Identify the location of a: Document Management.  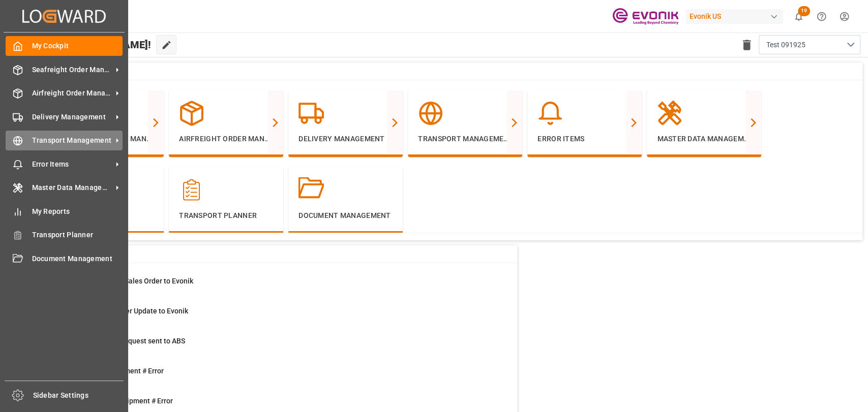
(64, 259).